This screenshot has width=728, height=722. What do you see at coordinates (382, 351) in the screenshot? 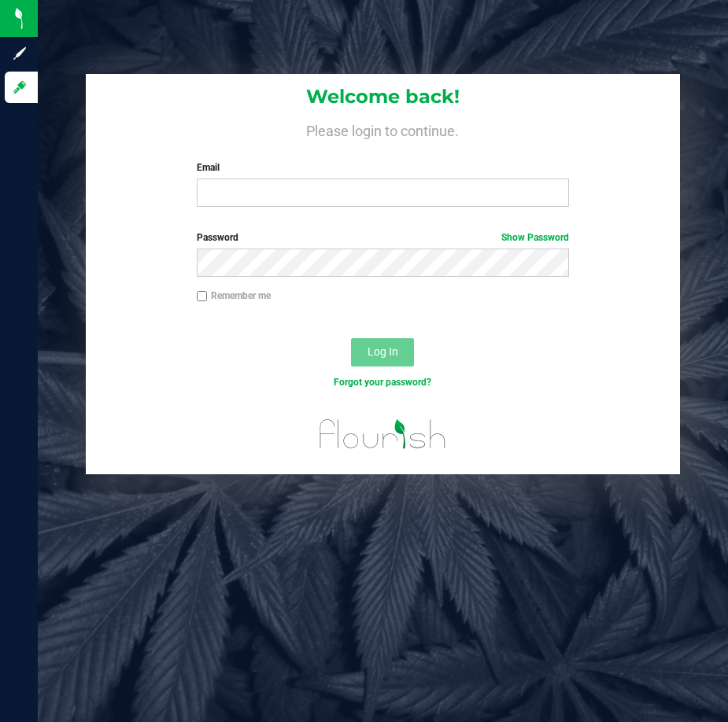
I see `span: Log In` at bounding box center [382, 351].